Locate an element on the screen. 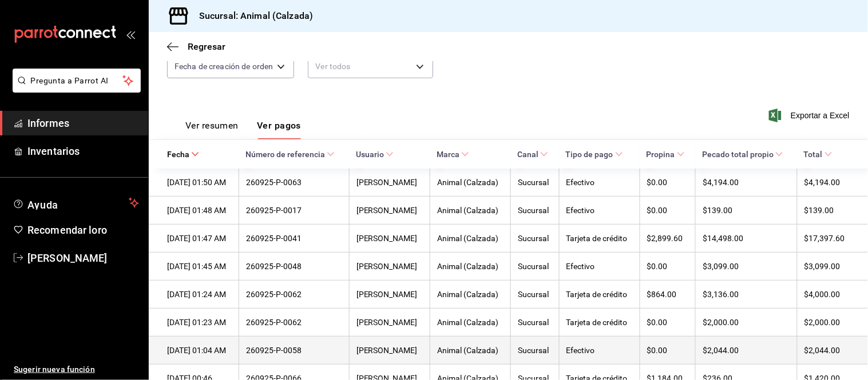 The height and width of the screenshot is (380, 868). span: Pecado total propio is located at coordinates (743, 154).